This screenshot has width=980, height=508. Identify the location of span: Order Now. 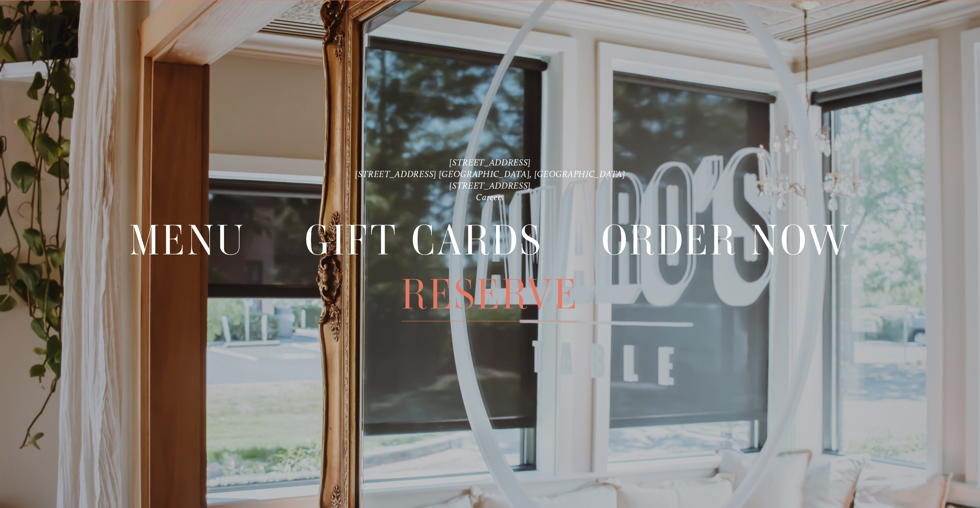
(726, 240).